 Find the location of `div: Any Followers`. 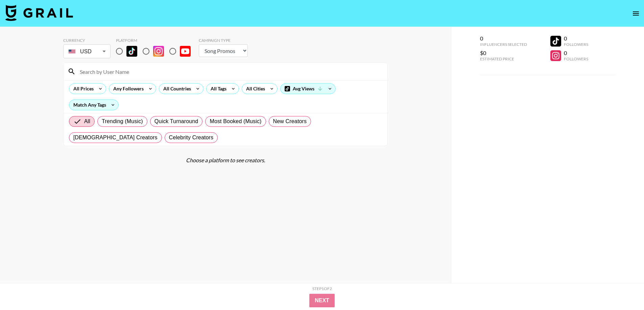

div: Any Followers is located at coordinates (127, 89).